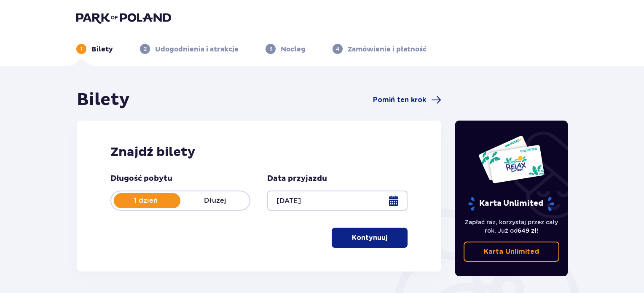 The image size is (644, 293). Describe the element at coordinates (271, 49) in the screenshot. I see `p: 3` at that location.